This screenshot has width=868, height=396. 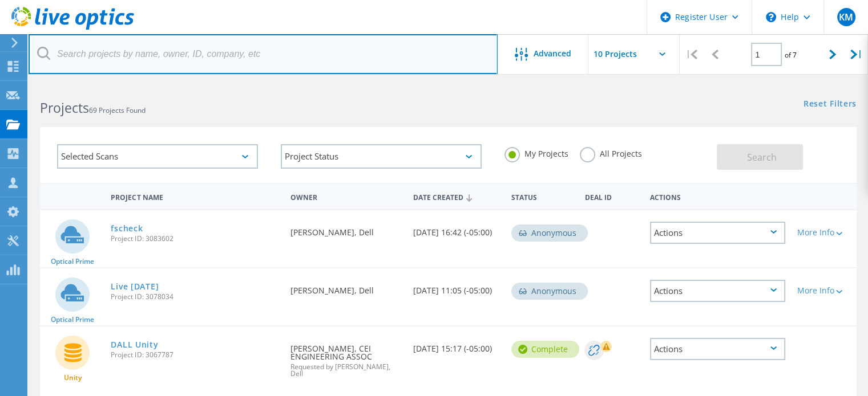 I want to click on a: DALL Unity, so click(x=134, y=345).